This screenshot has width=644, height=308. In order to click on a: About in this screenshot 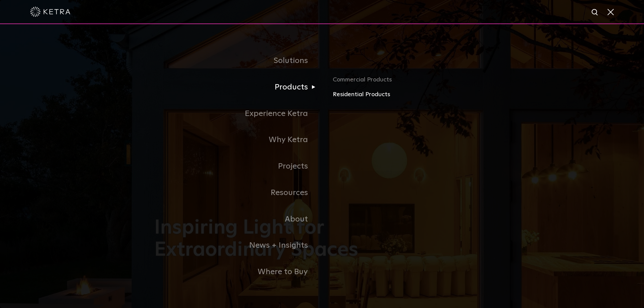, I will do `click(238, 219)`.